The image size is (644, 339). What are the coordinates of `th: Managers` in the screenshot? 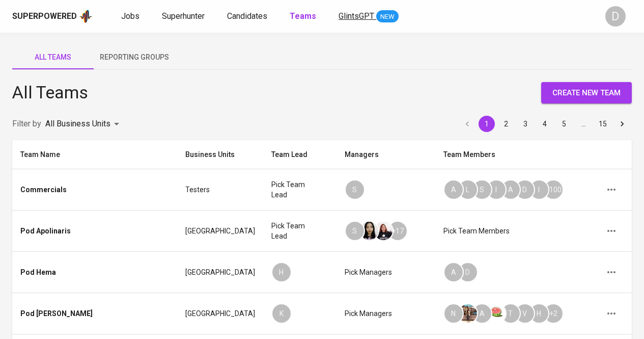 It's located at (386, 155).